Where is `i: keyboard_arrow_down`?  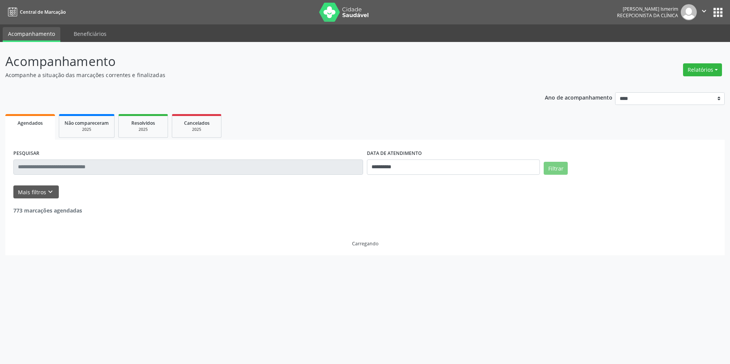
i: keyboard_arrow_down is located at coordinates (50, 192).